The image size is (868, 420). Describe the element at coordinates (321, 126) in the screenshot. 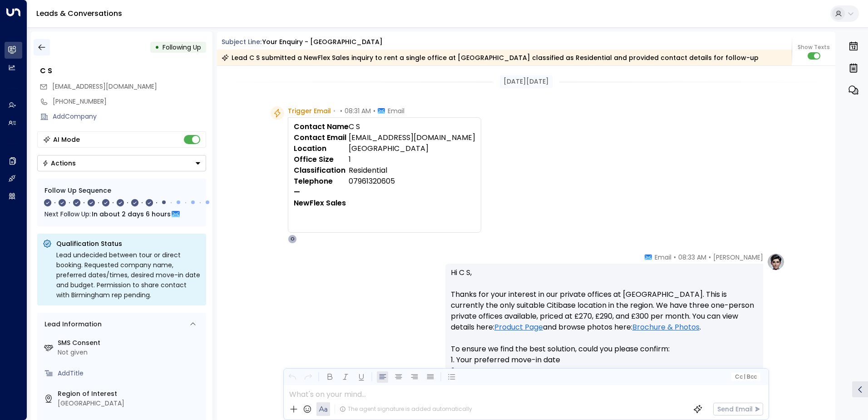

I see `strong: Contact Name` at that location.